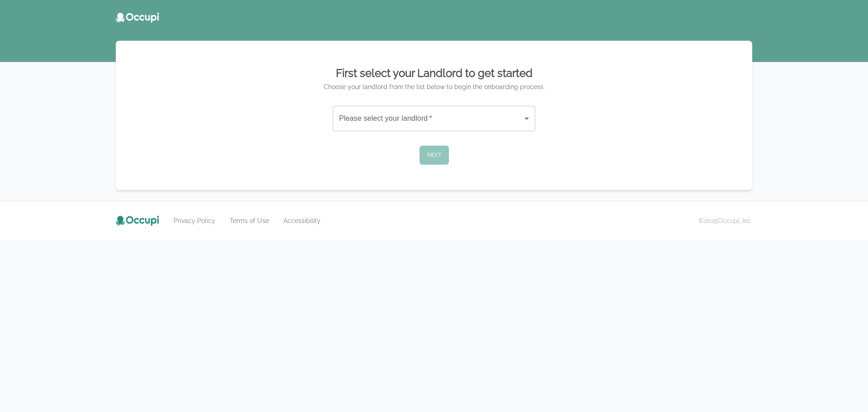 The width and height of the screenshot is (868, 412). I want to click on h2: First select your Landlord to get started, so click(434, 73).